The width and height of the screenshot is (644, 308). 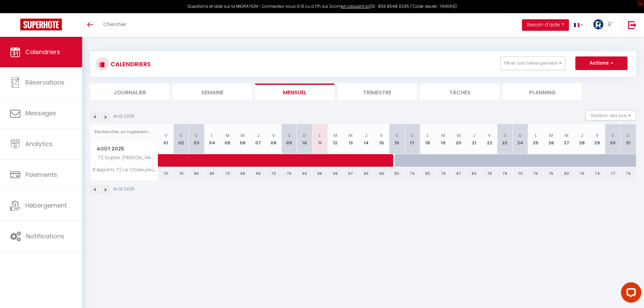 I want to click on img: logout, so click(x=632, y=25).